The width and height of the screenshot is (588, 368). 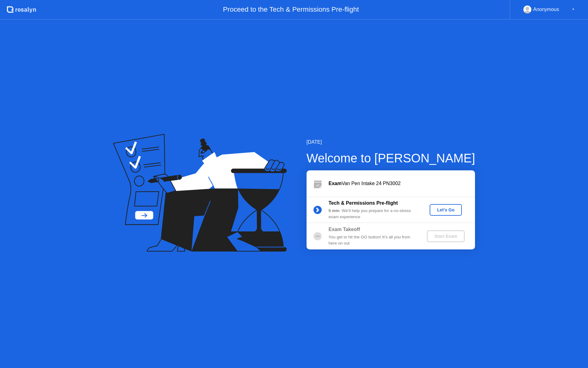 What do you see at coordinates (402, 183) in the screenshot?
I see `div: Van Pen Intake 24 PN3002` at bounding box center [402, 183].